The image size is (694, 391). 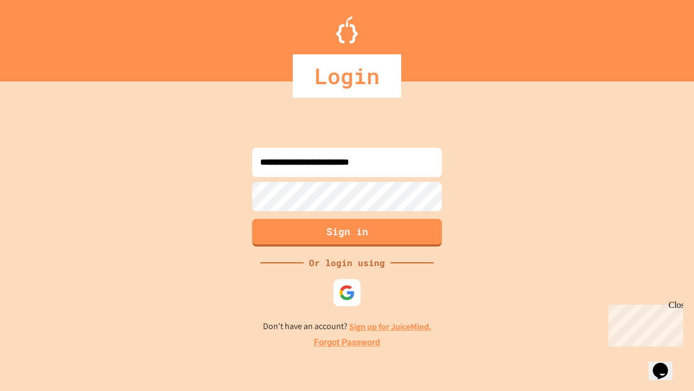 What do you see at coordinates (347, 292) in the screenshot?
I see `img: google-icon.svg` at bounding box center [347, 292].